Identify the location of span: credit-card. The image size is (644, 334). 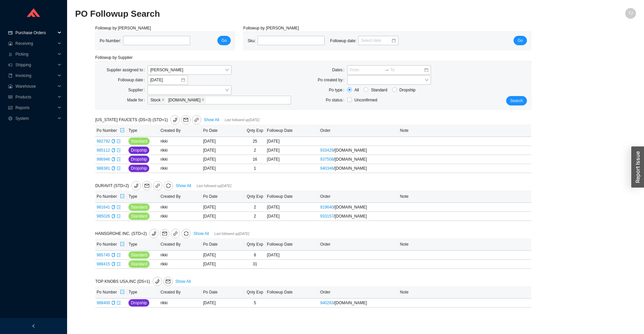
(10, 33).